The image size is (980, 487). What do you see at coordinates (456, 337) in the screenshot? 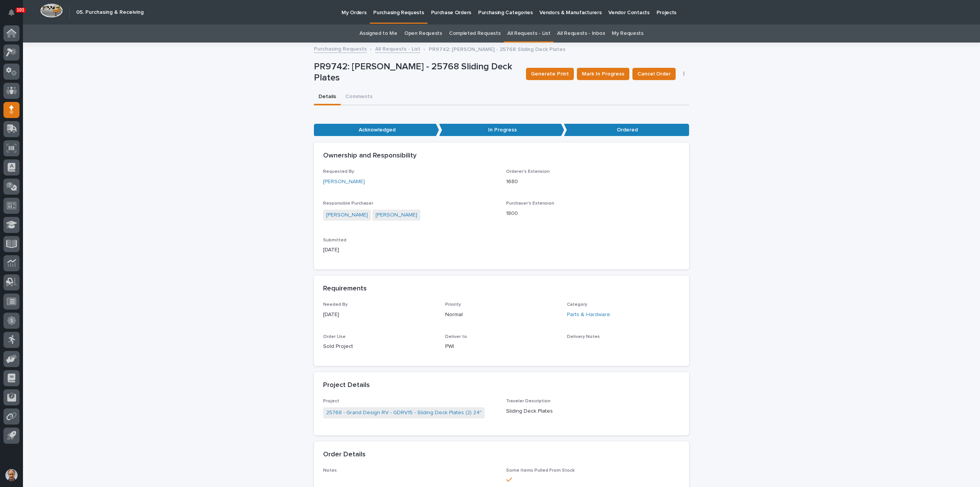
I see `span: Deliver to` at bounding box center [456, 337].